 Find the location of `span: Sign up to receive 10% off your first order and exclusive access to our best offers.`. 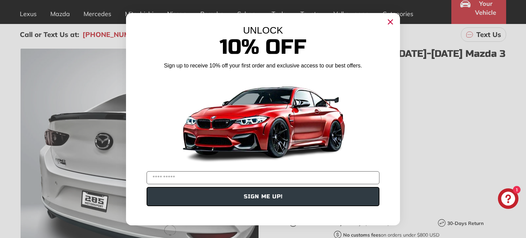

span: Sign up to receive 10% off your first order and exclusive access to our best offers. is located at coordinates (263, 65).